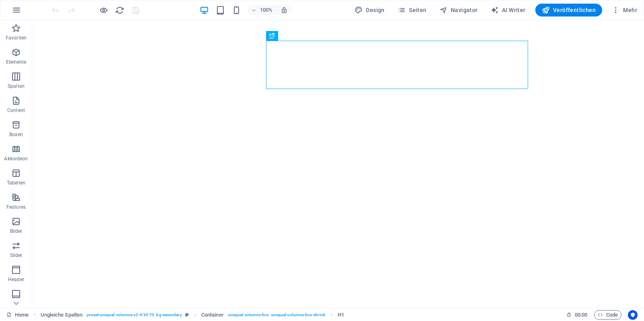 This screenshot has height=321, width=644. What do you see at coordinates (16, 207) in the screenshot?
I see `p: Features` at bounding box center [16, 207].